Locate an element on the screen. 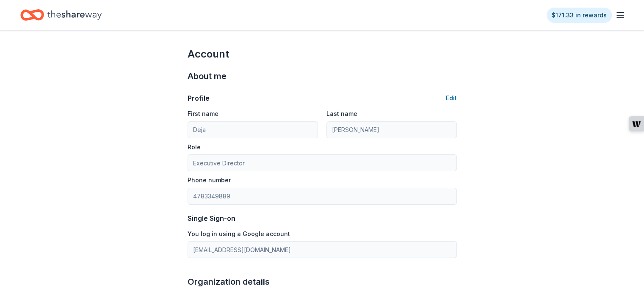 This screenshot has height=294, width=644. button: Edit is located at coordinates (451, 98).